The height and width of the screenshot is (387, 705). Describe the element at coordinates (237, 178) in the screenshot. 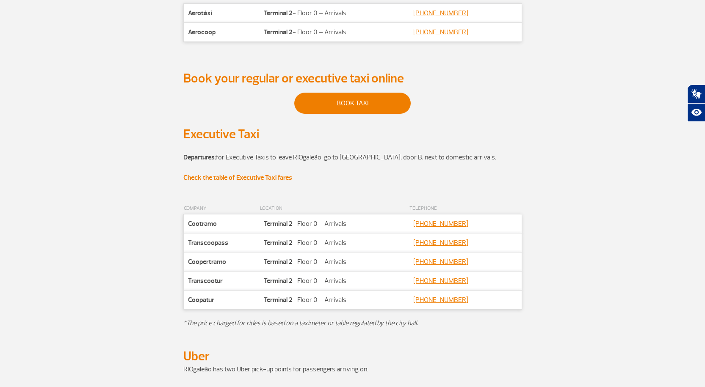

I see `a: Check the table of Executive Taxi fares` at that location.